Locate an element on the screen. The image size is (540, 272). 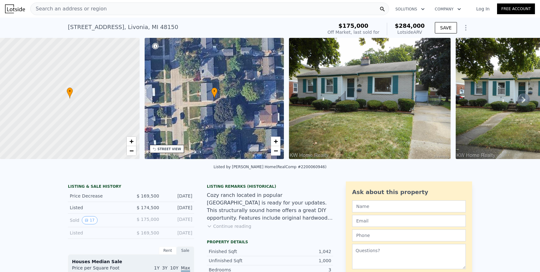
a: Log In is located at coordinates (483, 9).